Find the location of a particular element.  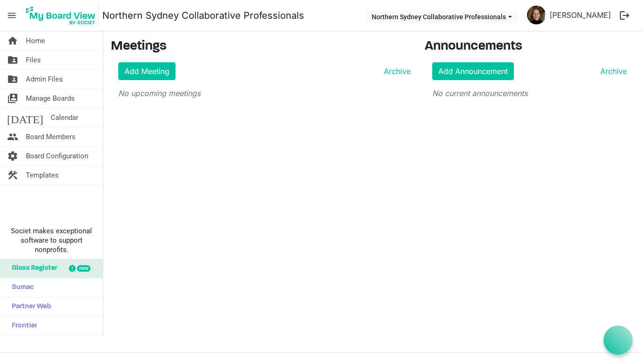

span: menu is located at coordinates (12, 15).